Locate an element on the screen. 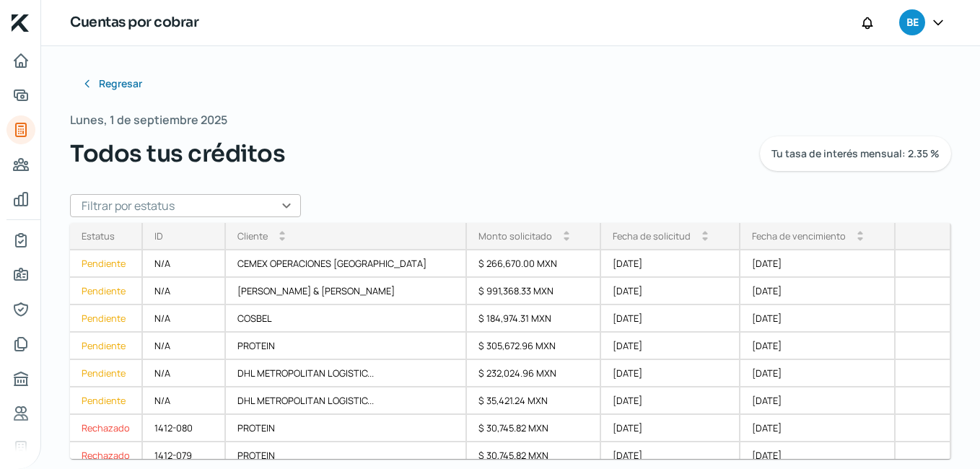 The width and height of the screenshot is (980, 469). div: $ 991,368.33 MXN is located at coordinates (534, 291).